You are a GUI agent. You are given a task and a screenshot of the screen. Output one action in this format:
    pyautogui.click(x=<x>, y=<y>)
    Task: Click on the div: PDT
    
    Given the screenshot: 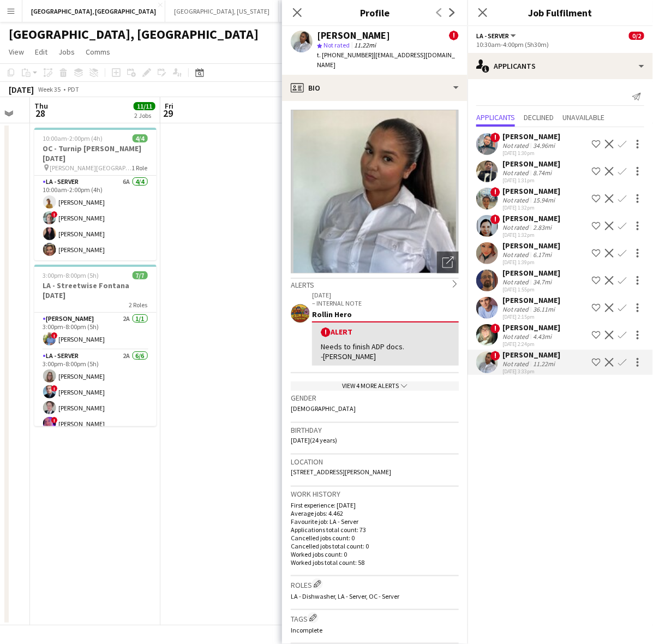 What is the action you would take?
    pyautogui.click(x=73, y=89)
    